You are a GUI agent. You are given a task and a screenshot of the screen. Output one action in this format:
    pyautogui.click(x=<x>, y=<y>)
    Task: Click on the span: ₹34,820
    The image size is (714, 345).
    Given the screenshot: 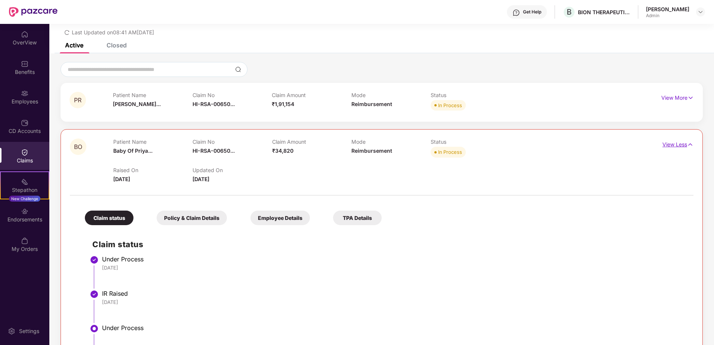 What is the action you would take?
    pyautogui.click(x=282, y=151)
    